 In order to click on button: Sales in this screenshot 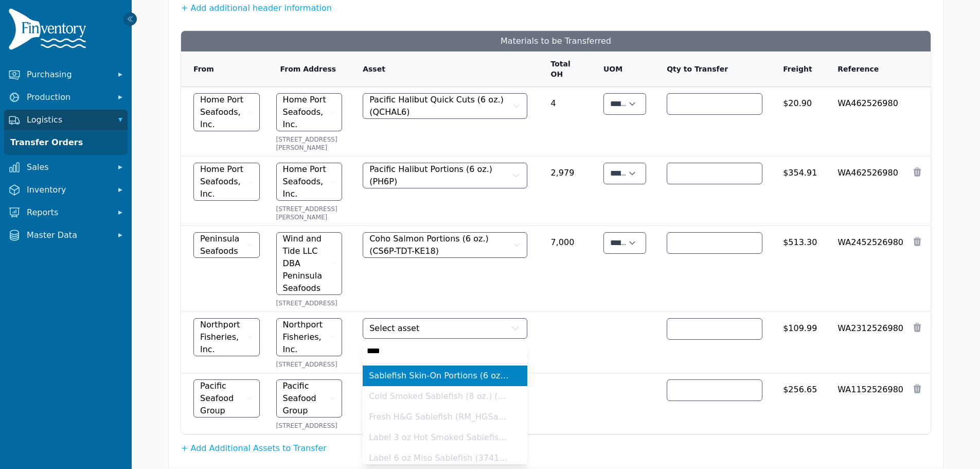, I will do `click(66, 167)`.